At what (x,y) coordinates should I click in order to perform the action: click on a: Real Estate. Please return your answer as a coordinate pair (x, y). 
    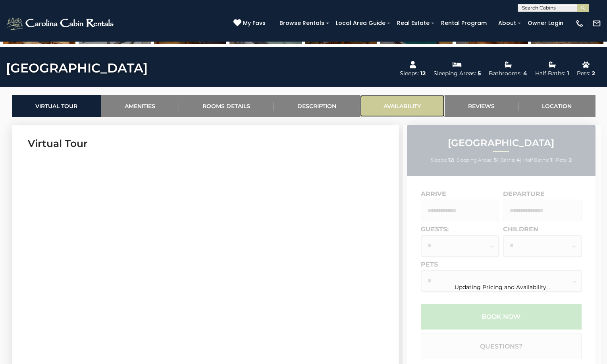
    Looking at the image, I should click on (413, 23).